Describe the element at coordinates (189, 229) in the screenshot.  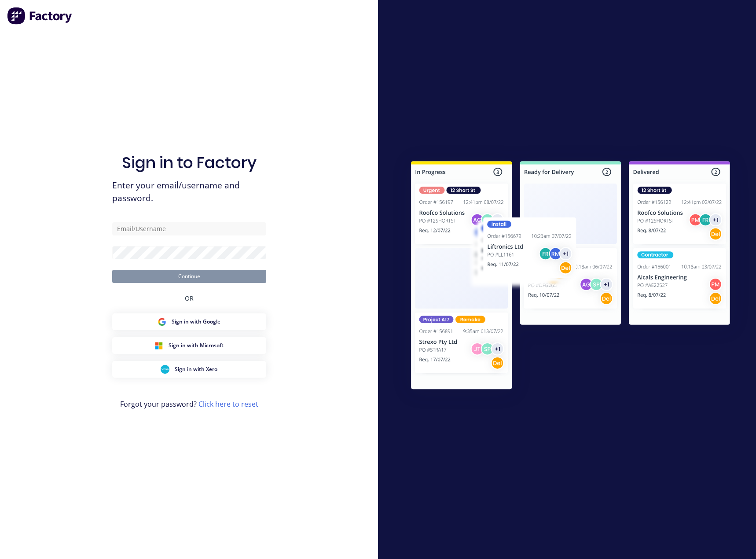
I see `input: Email/Username` at that location.